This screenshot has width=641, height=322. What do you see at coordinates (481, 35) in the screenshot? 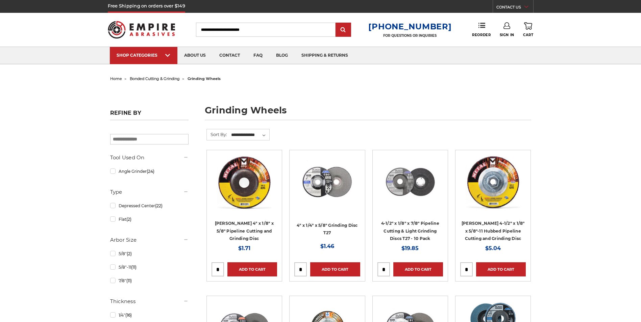
I see `span: Reorder` at bounding box center [481, 35].